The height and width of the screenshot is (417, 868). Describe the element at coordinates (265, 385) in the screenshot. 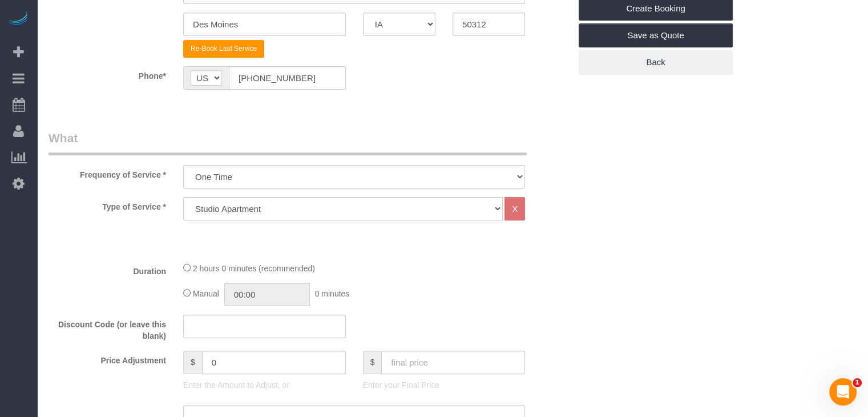

I see `p: Enter the Amount to Adjust, or` at that location.